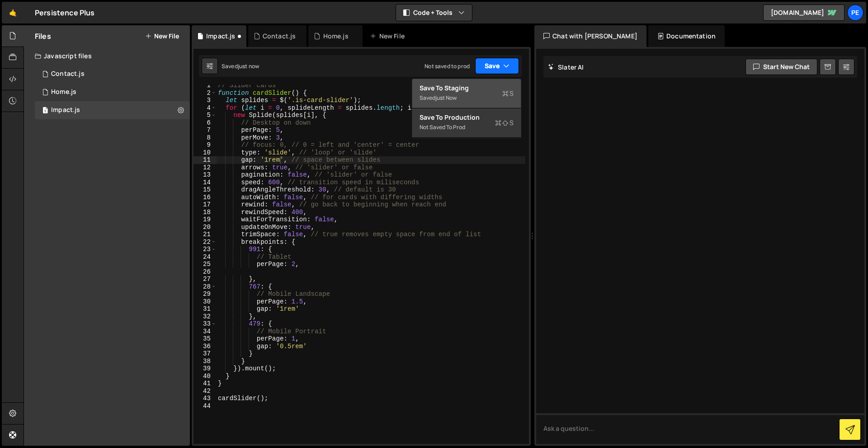 This screenshot has height=448, width=868. Describe the element at coordinates (205, 331) in the screenshot. I see `div: 34` at that location.